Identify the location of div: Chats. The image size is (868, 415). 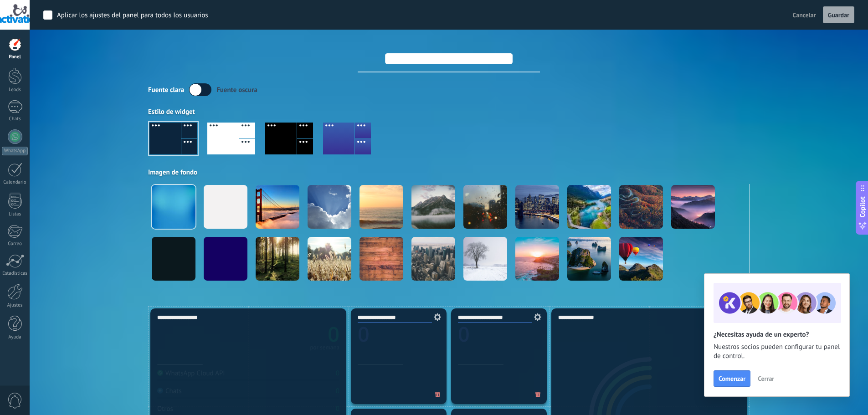
(15, 119).